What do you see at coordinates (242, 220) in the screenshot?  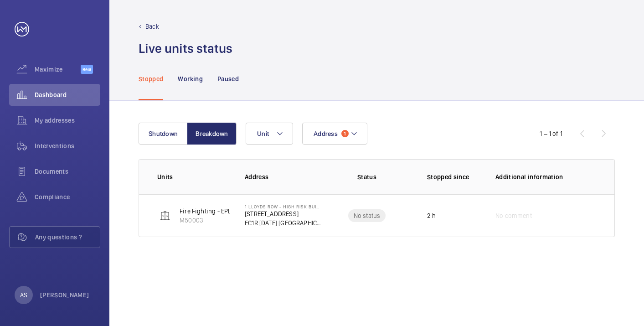 I see `p: M50003` at bounding box center [242, 220].